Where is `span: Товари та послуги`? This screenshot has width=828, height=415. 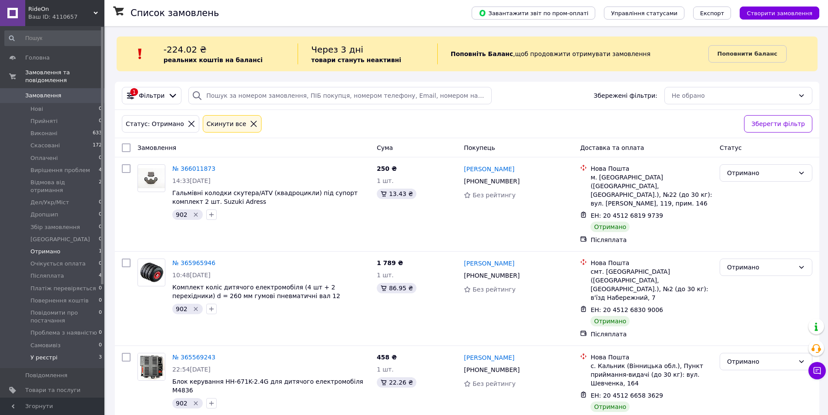
span: Товари та послуги is located at coordinates (53, 391).